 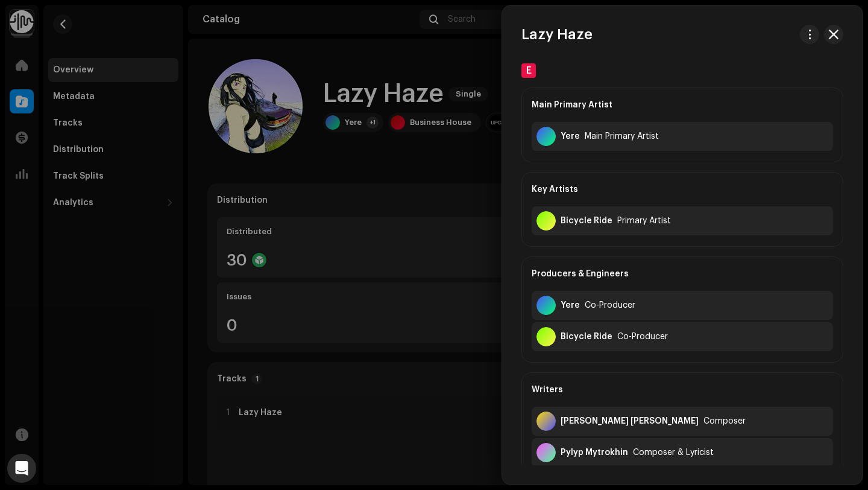 I want to click on div: Writers, so click(x=683, y=390).